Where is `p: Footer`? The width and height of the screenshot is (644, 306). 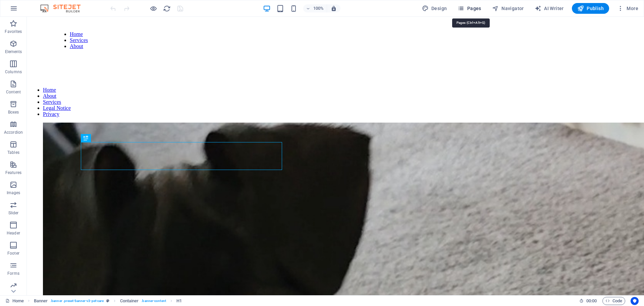 p: Footer is located at coordinates (14, 253).